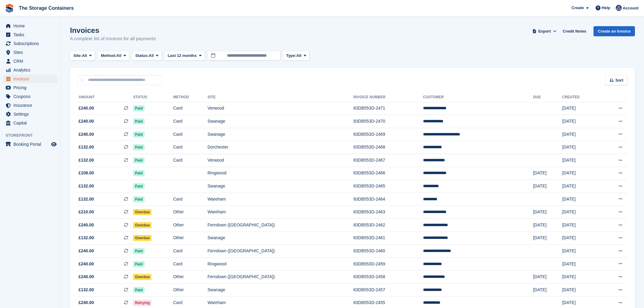 This screenshot has height=308, width=644. Describe the element at coordinates (142, 303) in the screenshot. I see `span: Retrying` at that location.